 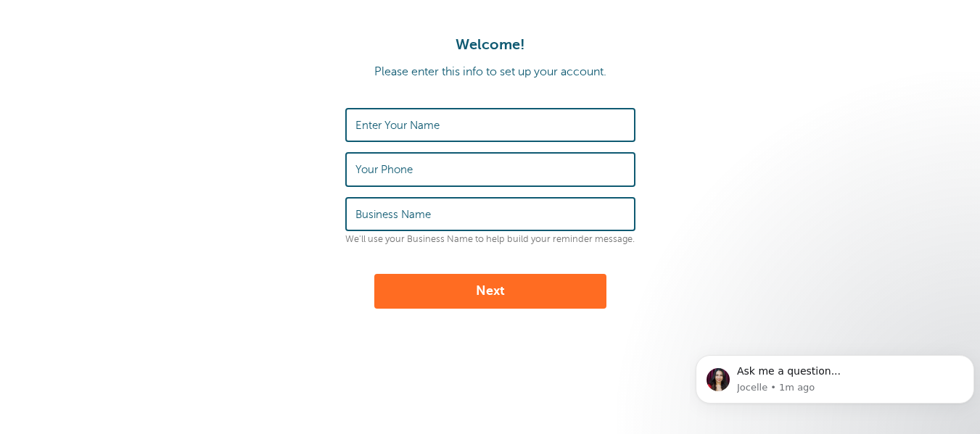 What do you see at coordinates (490, 44) in the screenshot?
I see `h1: Welcome!` at bounding box center [490, 44].